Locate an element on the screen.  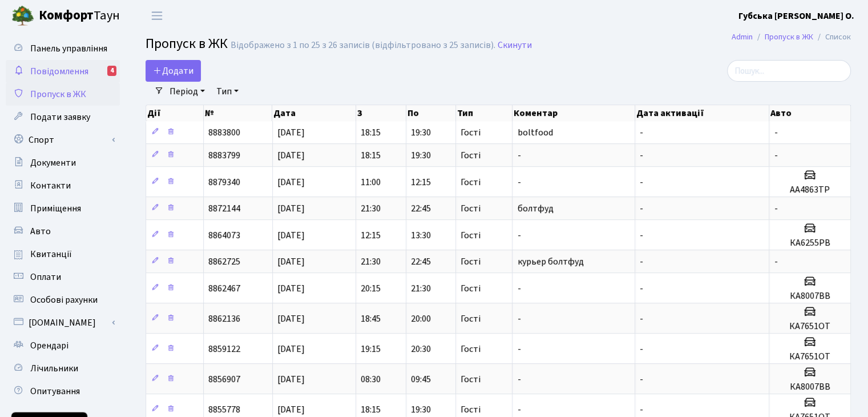
span: 8879340 is located at coordinates (224, 182).